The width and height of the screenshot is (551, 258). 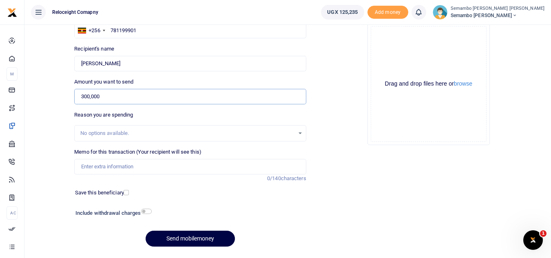 What do you see at coordinates (94, 31) in the screenshot?
I see `div: +256` at bounding box center [94, 31].